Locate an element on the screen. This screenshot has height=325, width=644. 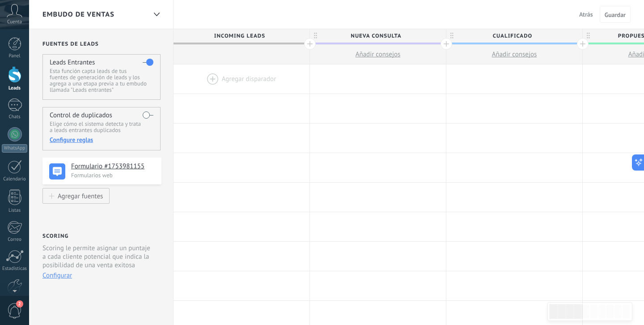
button: Configurar is located at coordinates (57, 275).